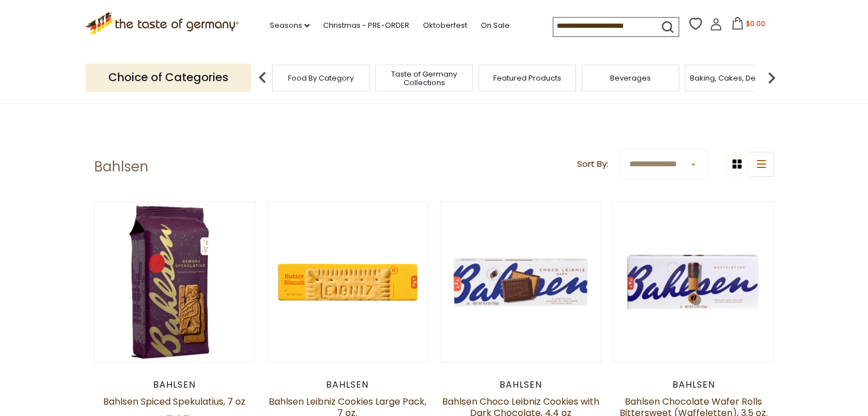 Image resolution: width=868 pixels, height=416 pixels. What do you see at coordinates (630, 78) in the screenshot?
I see `a: Beverages` at bounding box center [630, 78].